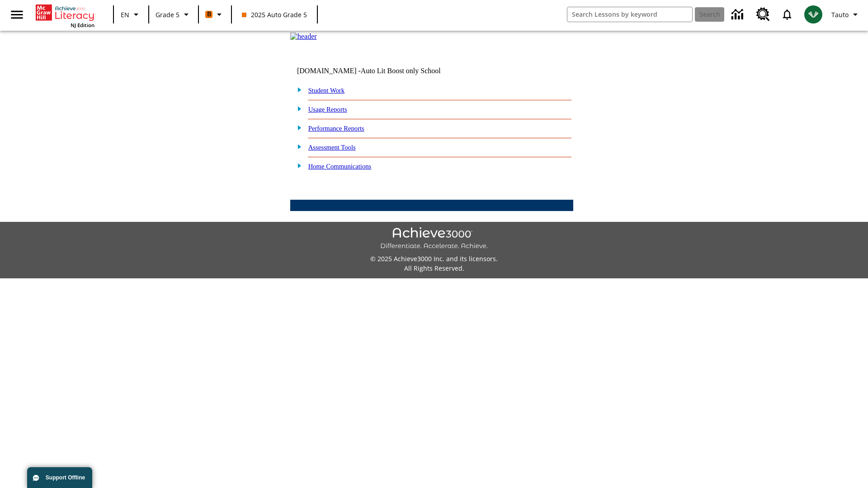 This screenshot has width=868, height=488. Describe the element at coordinates (847, 15) in the screenshot. I see `button: Profile/Settings` at that location.